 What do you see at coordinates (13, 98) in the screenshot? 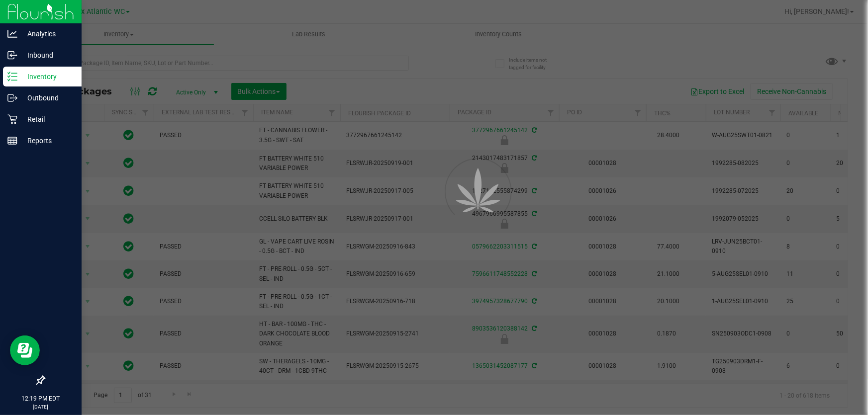
I see `inline-svg: Outbound` at bounding box center [13, 98].